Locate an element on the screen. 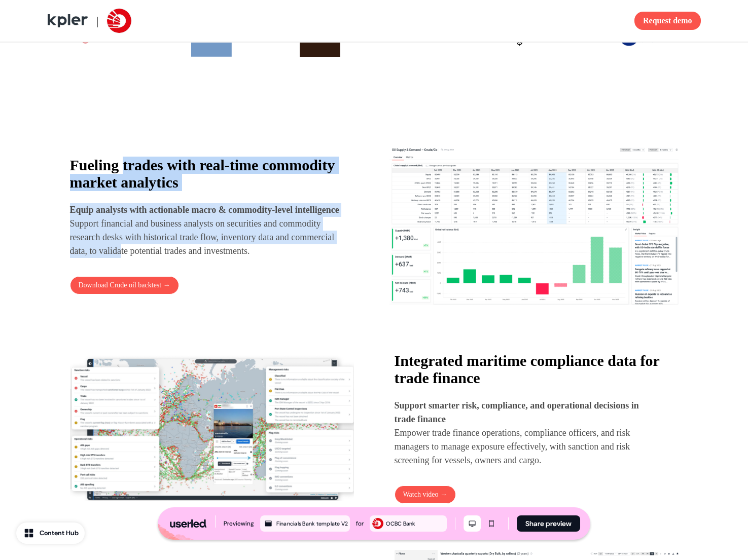  strong: Integrated maritime compliance data for trade finance is located at coordinates (527, 369).